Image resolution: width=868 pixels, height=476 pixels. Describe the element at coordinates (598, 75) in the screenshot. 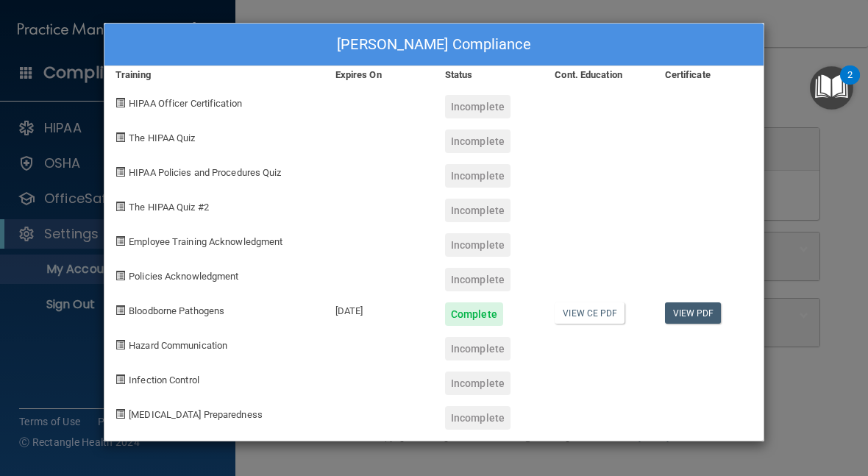

I see `div: Cont. Education` at that location.